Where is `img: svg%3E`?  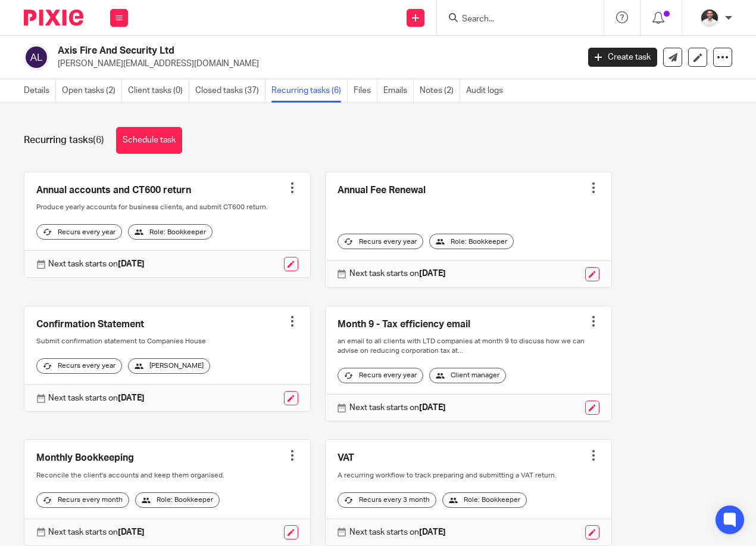 img: svg%3E is located at coordinates (36, 57).